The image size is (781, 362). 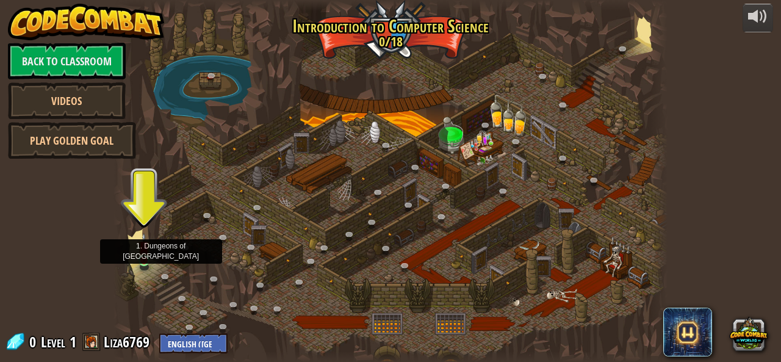 I want to click on span: 0, so click(x=34, y=342).